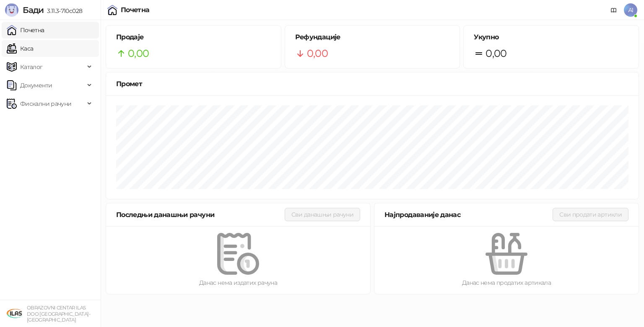 The width and height of the screenshot is (644, 327). What do you see at coordinates (45, 103) in the screenshot?
I see `span: Фискални рачуни` at bounding box center [45, 103].